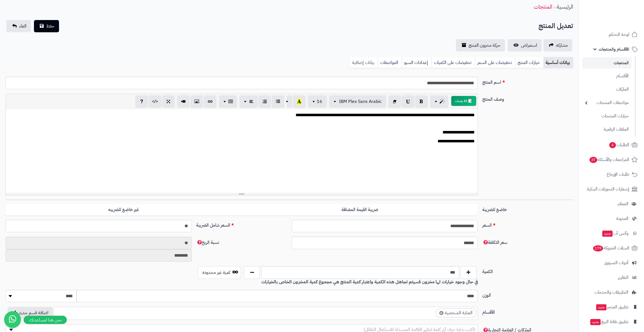 This screenshot has height=332, width=644. What do you see at coordinates (615, 233) in the screenshot?
I see `span: وآتس آب` at bounding box center [615, 233].